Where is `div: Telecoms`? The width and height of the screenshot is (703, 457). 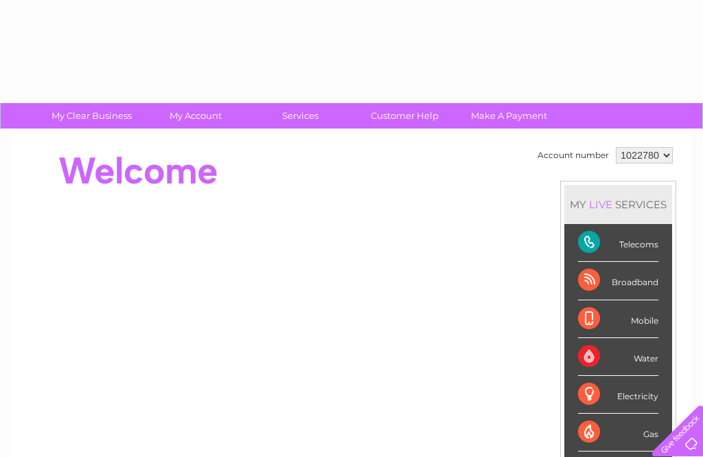 div: Telecoms is located at coordinates (618, 243).